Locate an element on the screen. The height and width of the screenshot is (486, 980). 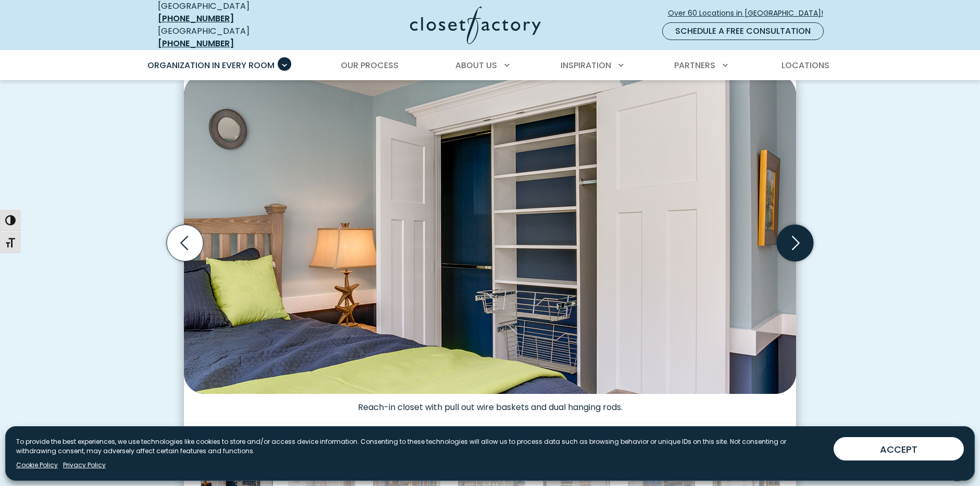
span: Inspiration is located at coordinates (585, 65).